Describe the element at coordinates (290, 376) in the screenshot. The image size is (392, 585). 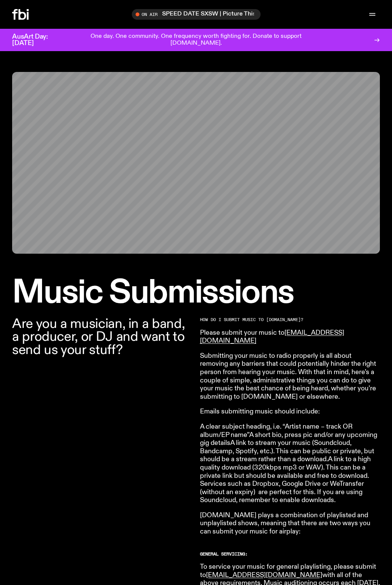
I see `p: Submitting your music to radio properly is all about removing any barriers that could potentially...` at that location.